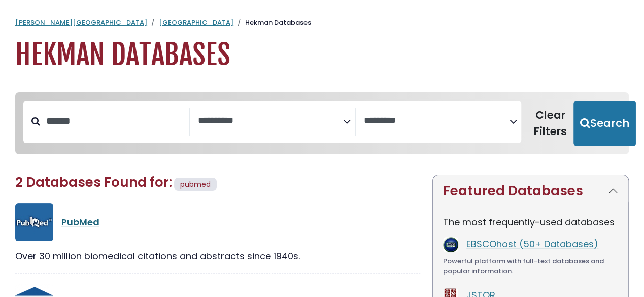 The height and width of the screenshot is (297, 644). Describe the element at coordinates (322, 123) in the screenshot. I see `nav: Search filters` at that location.